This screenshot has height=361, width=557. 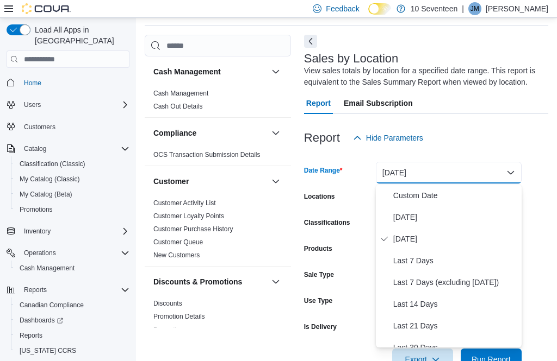 I want to click on span: Last 21 Days, so click(x=455, y=326).